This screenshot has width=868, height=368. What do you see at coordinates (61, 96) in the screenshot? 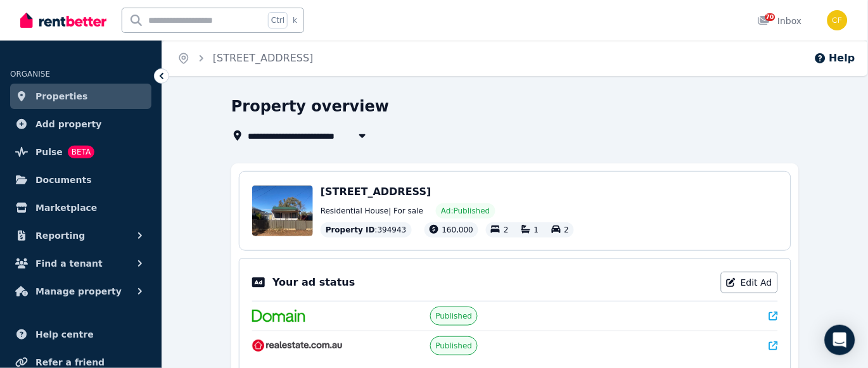
I see `span: Properties` at bounding box center [61, 96].